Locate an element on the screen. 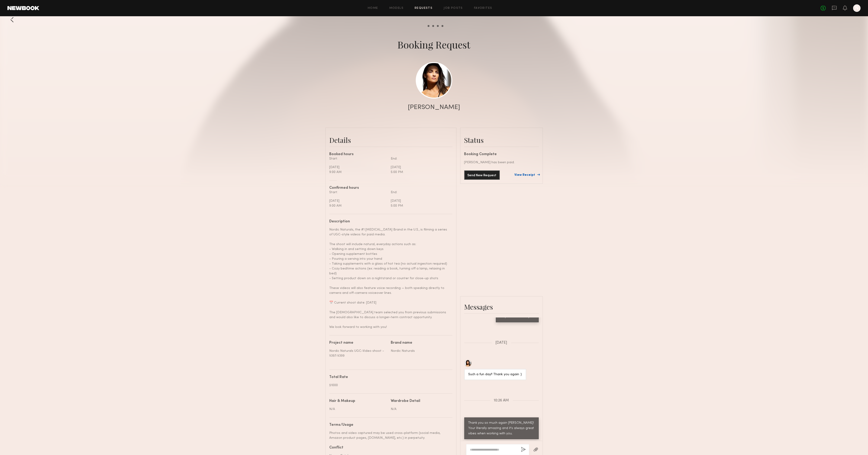 Image resolution: width=868 pixels, height=455 pixels. div: Booking Complete is located at coordinates (501, 154).